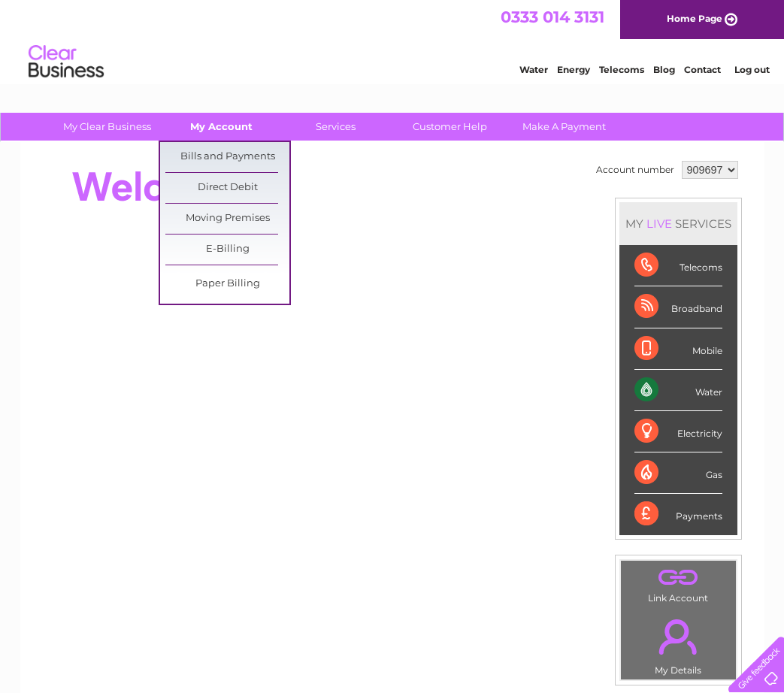 Image resolution: width=784 pixels, height=693 pixels. Describe the element at coordinates (227, 188) in the screenshot. I see `a: Direct Debit` at that location.